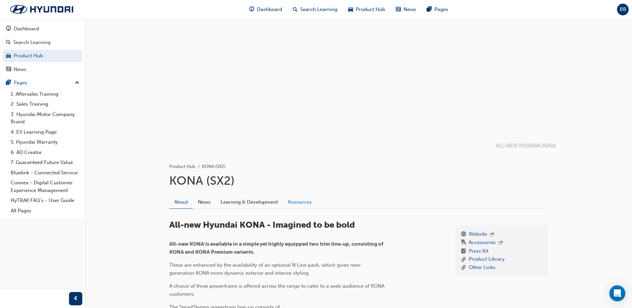 The width and height of the screenshot is (632, 308). Describe the element at coordinates (42, 42) in the screenshot. I see `a: Search Learning` at that location.